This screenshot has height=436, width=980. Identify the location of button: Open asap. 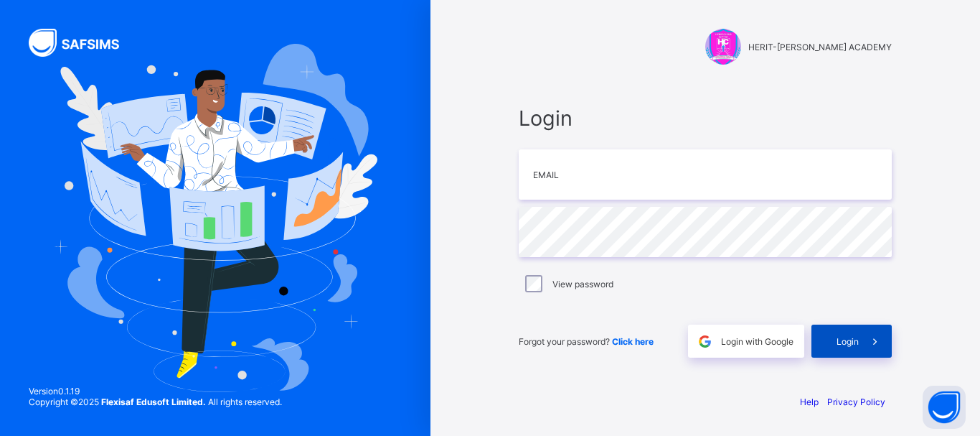
(944, 407).